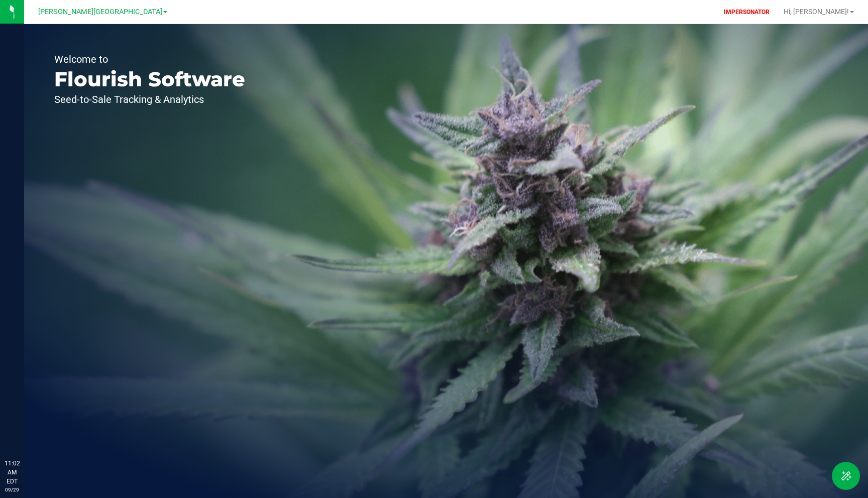  What do you see at coordinates (846, 476) in the screenshot?
I see `button: Toggle Menu` at bounding box center [846, 476].